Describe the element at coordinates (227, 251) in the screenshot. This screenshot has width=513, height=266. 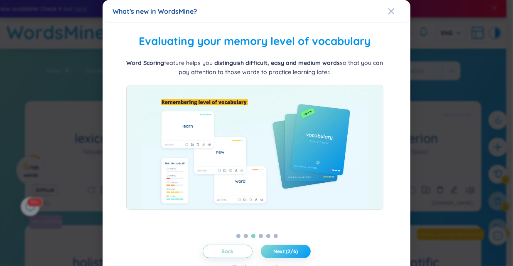
I see `span: Back` at that location.